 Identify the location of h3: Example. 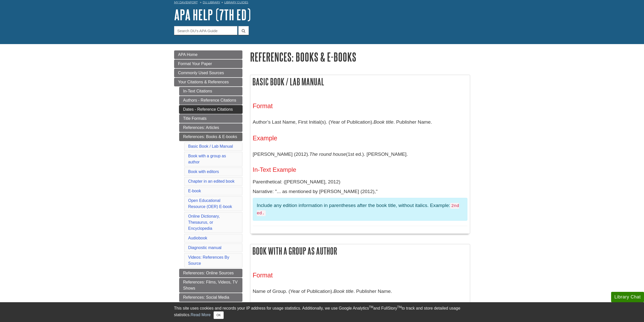
(360, 138).